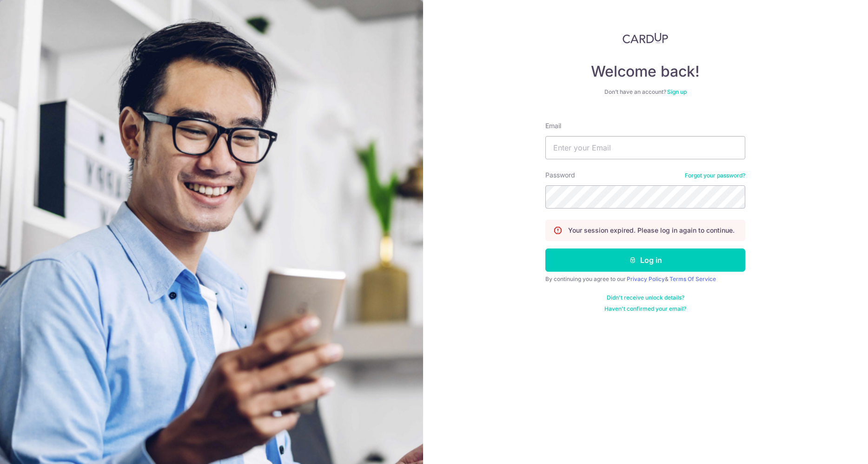 The height and width of the screenshot is (464, 868). Describe the element at coordinates (693, 279) in the screenshot. I see `a: Terms Of Service` at that location.